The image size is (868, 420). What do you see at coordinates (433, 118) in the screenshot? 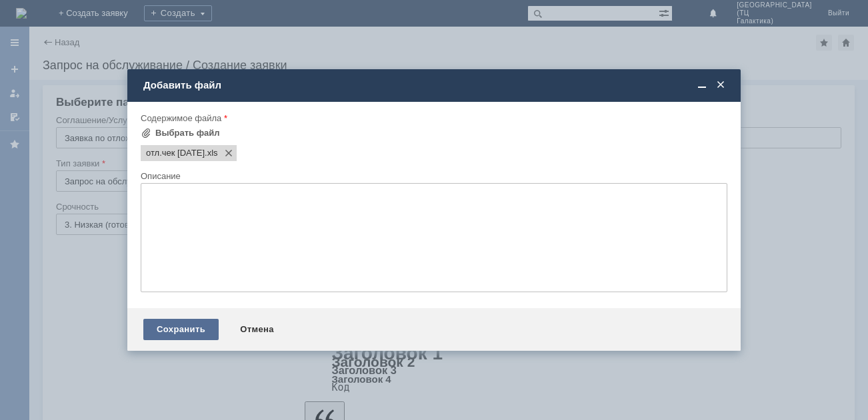
I see `div: Содержимое файла` at bounding box center [433, 118].